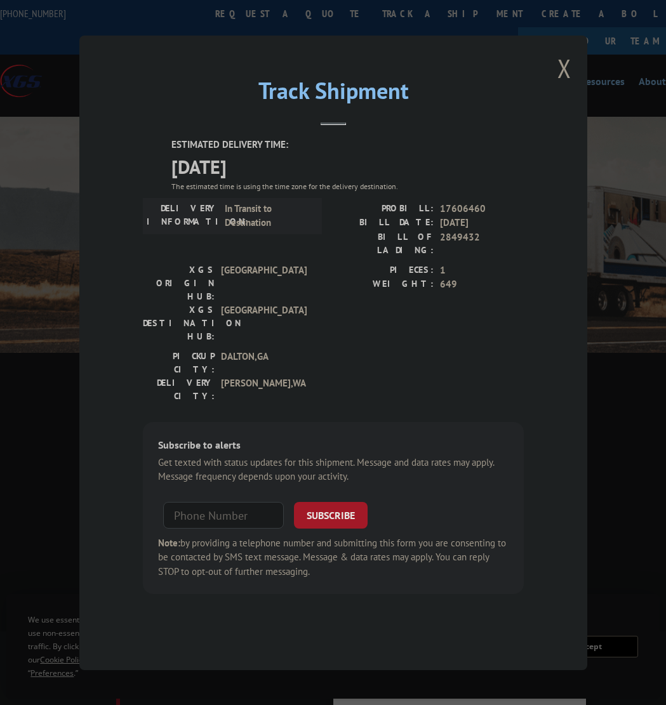  I want to click on label: PROBILL:, so click(383, 208).